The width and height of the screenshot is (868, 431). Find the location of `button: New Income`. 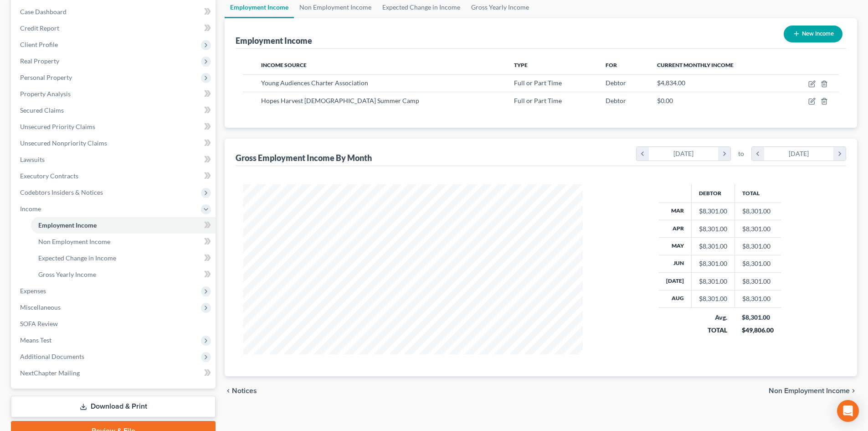

button: New Income is located at coordinates (813, 34).